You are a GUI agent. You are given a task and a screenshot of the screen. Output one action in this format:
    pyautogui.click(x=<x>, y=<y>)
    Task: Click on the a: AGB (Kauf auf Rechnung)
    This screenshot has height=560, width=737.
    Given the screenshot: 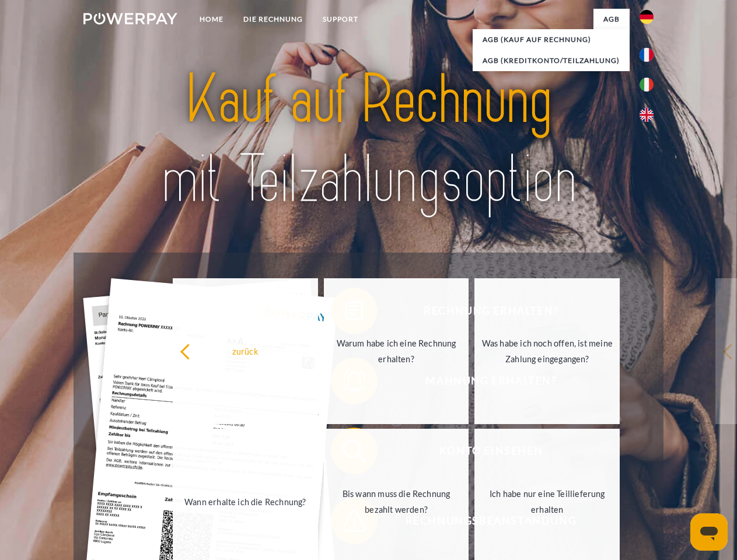 What is the action you would take?
    pyautogui.click(x=551, y=40)
    